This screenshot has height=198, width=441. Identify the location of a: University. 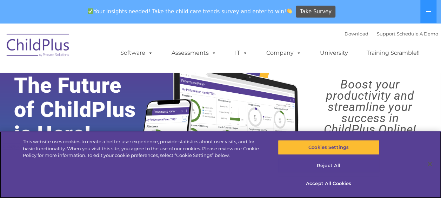
(334, 53).